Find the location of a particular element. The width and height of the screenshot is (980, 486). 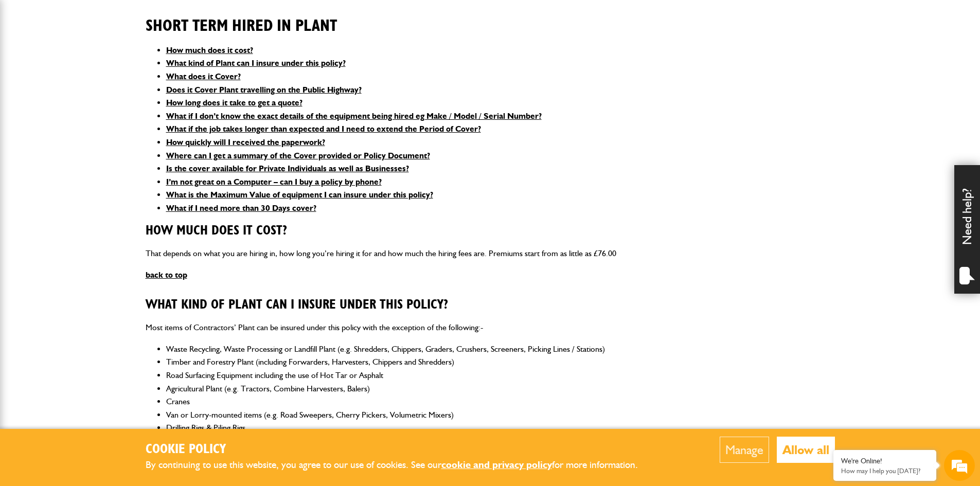

li: Van or Lorry-mounted items (e.g. Road Sweepers, Cherry Pickers, Volumetric Mixers) is located at coordinates (500, 415).